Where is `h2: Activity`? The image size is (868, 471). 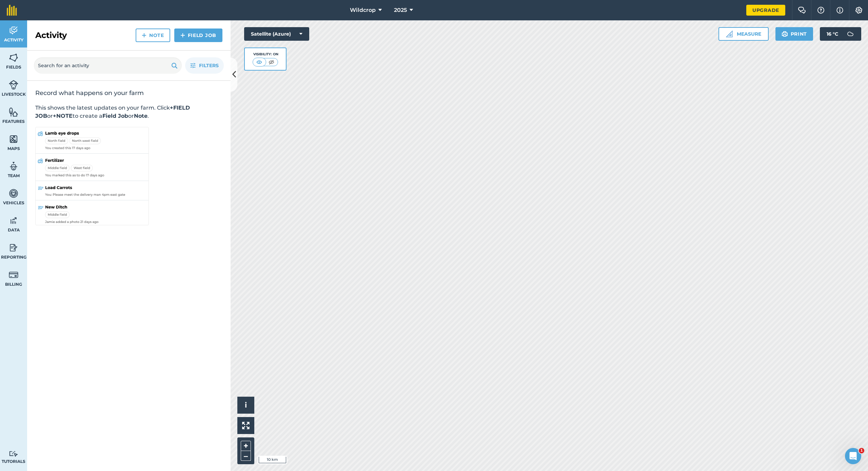 h2: Activity is located at coordinates (51, 35).